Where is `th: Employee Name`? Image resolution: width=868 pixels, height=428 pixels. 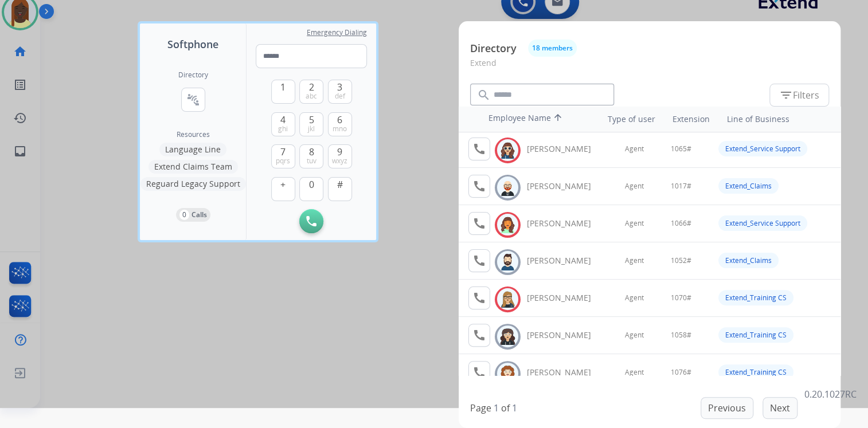
th: Employee Name is located at coordinates (535, 120).